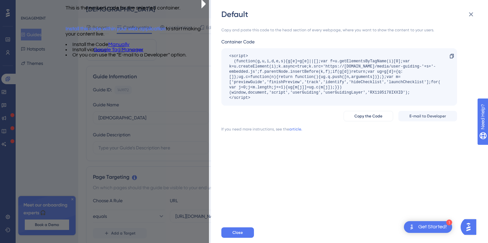 The width and height of the screenshot is (488, 243). I want to click on div: Open Get Started! checklist, remaining modules: 1, so click(428, 227).